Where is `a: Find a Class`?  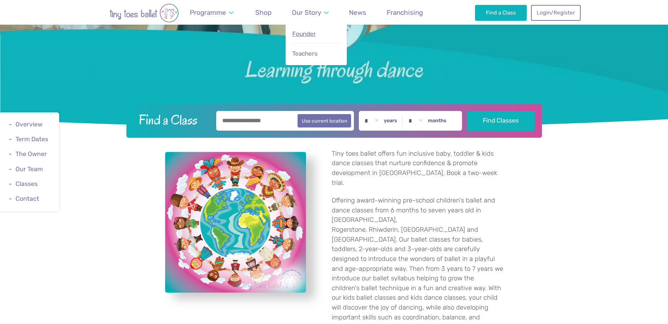 a: Find a Class is located at coordinates (501, 13).